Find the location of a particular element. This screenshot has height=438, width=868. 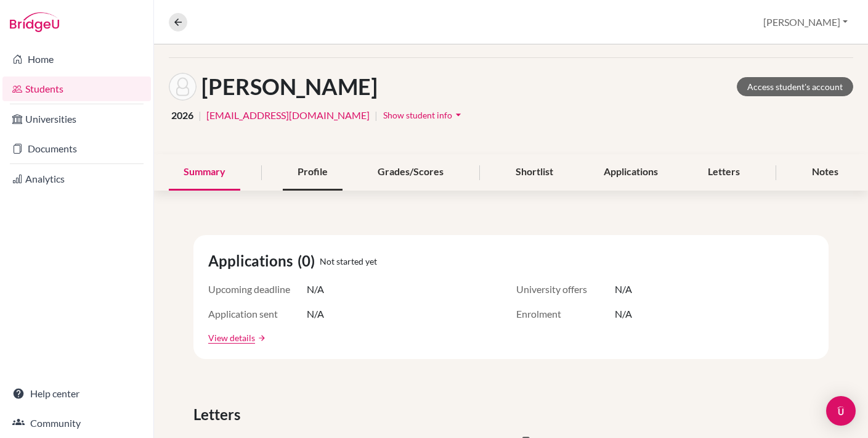

a: Students is located at coordinates (76, 88).